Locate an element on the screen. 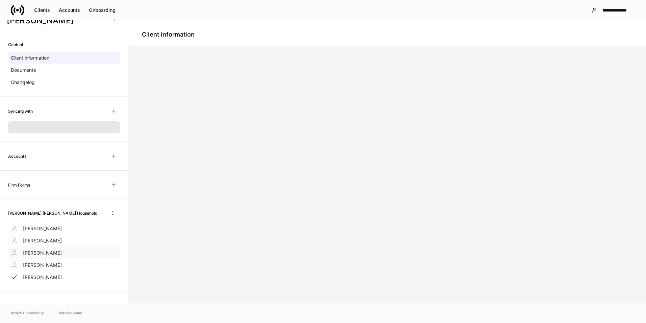 The height and width of the screenshot is (323, 646). button: Onboarding is located at coordinates (102, 10).